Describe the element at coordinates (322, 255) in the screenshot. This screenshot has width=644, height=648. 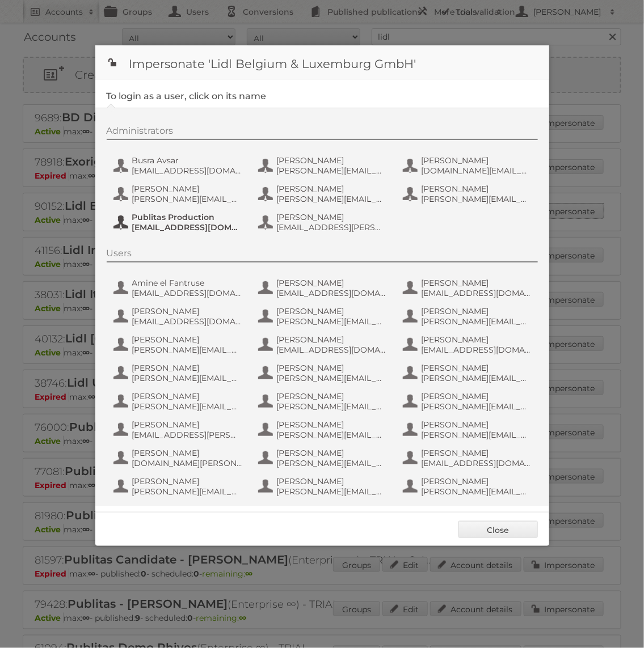
I see `div: Users` at that location.